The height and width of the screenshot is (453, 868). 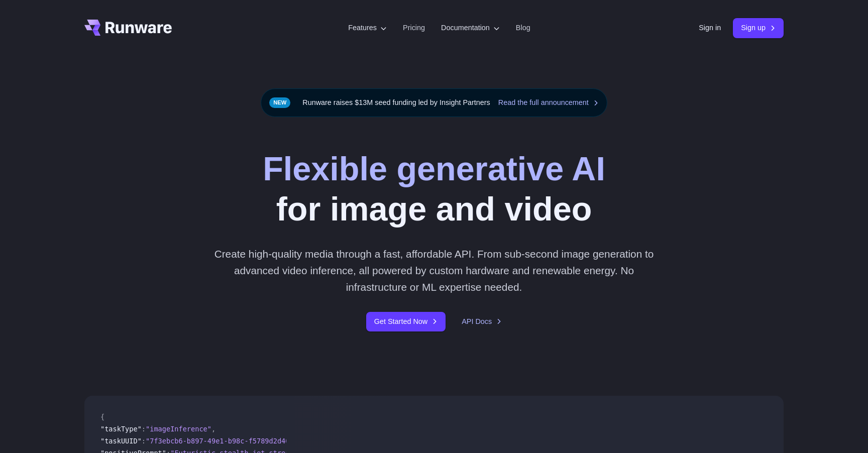 I want to click on span: "7f3ebcb6-b897-49e1-b98c-f5789d2d40d7", so click(x=223, y=441).